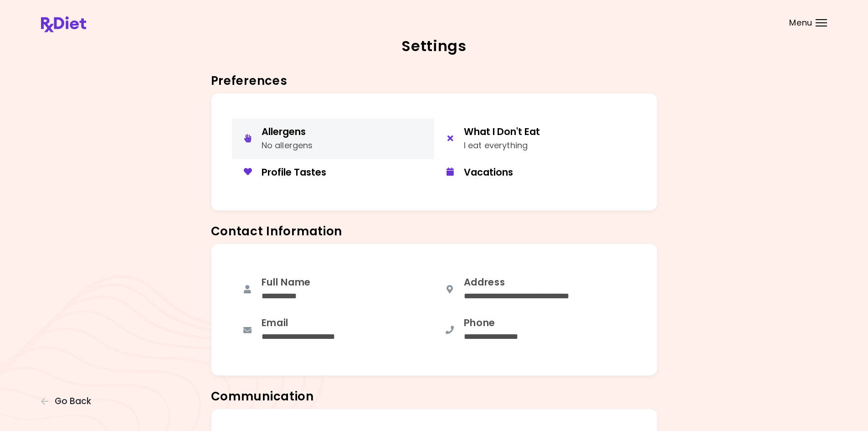 The height and width of the screenshot is (431, 868). I want to click on h3: Communication, so click(434, 397).